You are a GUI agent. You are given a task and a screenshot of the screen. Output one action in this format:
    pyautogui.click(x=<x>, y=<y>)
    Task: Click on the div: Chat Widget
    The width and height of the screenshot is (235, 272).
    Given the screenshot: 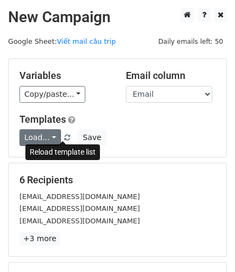 What is the action you would take?
    pyautogui.click(x=208, y=246)
    